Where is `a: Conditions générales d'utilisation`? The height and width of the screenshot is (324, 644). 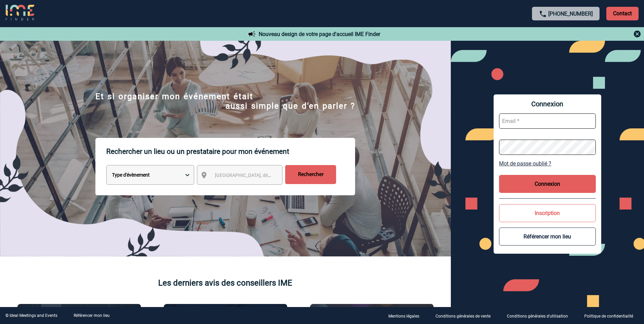 a: Conditions générales d'utilisation is located at coordinates (540, 316).